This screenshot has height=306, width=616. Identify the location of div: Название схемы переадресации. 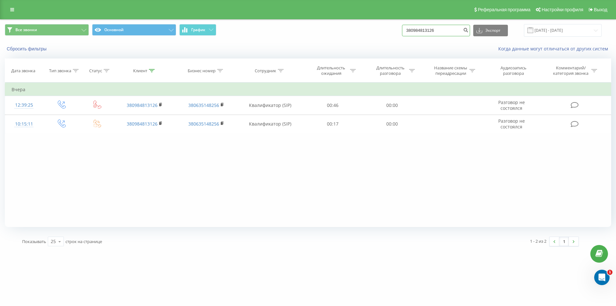
(450, 71).